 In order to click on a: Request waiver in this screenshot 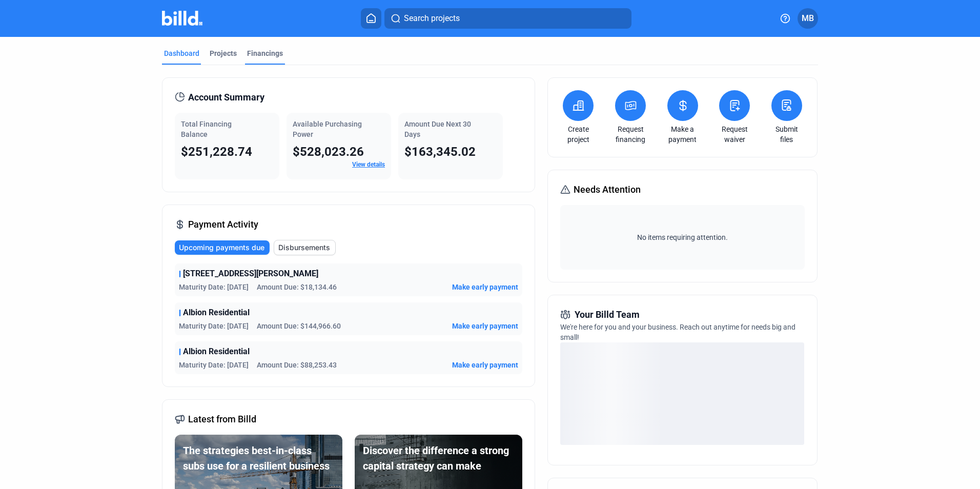, I will do `click(734, 134)`.